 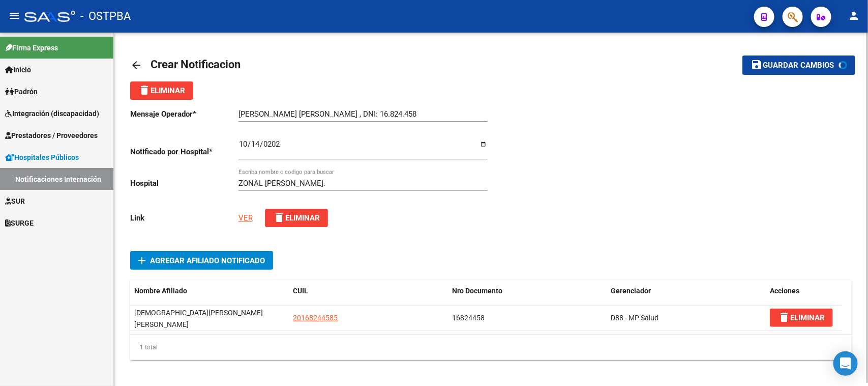 What do you see at coordinates (51, 136) in the screenshot?
I see `span: Prestadores / Proveedores` at bounding box center [51, 136].